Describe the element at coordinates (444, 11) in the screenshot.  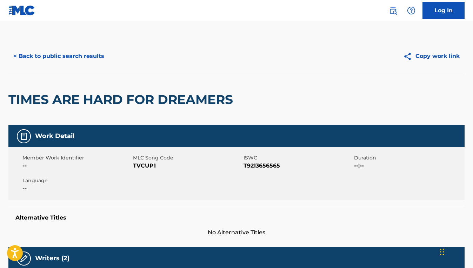
I see `a: Log In` at that location.